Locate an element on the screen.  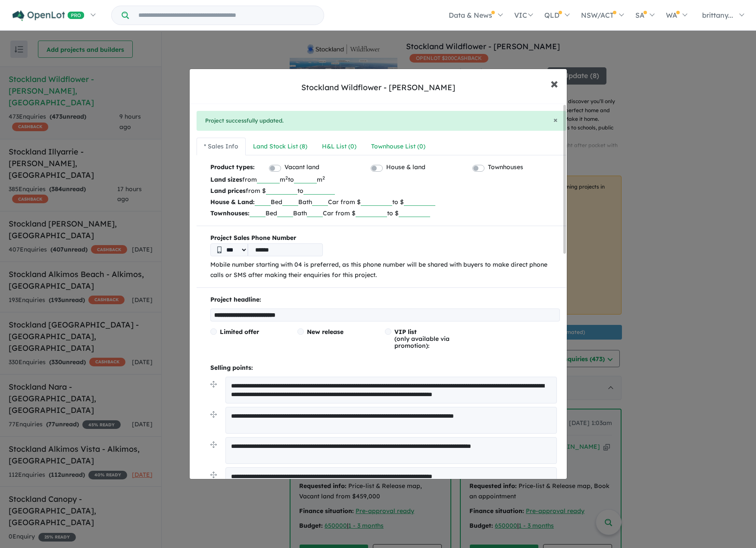
p: Selling points: is located at coordinates (385, 368).